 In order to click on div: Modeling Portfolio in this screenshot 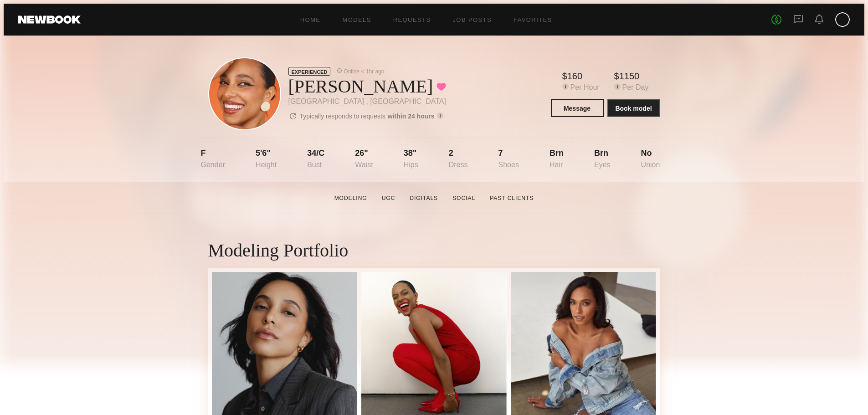, I will do `click(434, 250)`.